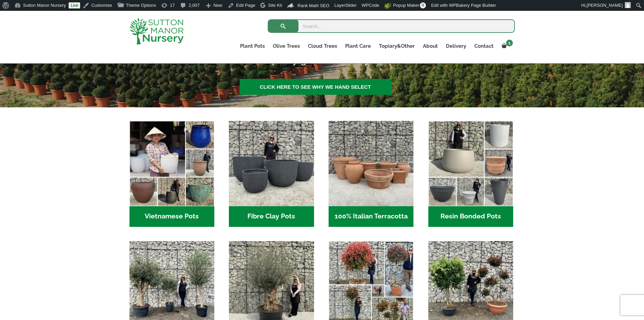 The height and width of the screenshot is (320, 644). I want to click on img: Home - 67232D1B A461 444F B0F6 BDEDC2C7E10B 1 105 c, so click(471, 163).